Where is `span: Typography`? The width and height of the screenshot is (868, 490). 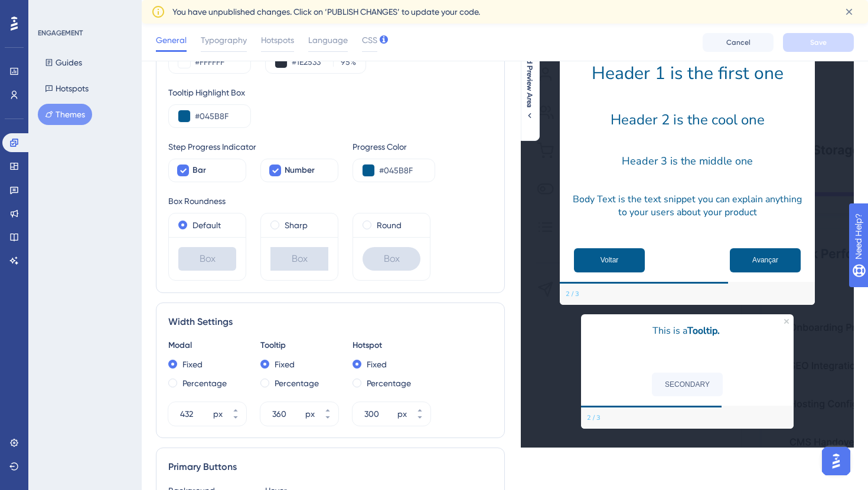
span: Typography is located at coordinates (224, 40).